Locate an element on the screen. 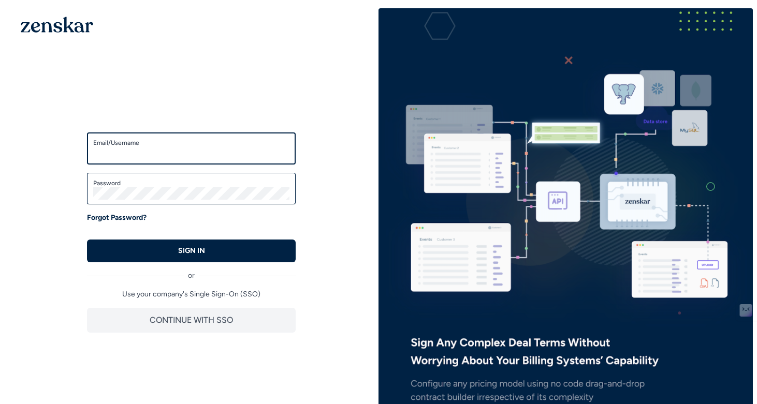 Image resolution: width=757 pixels, height=404 pixels. button: SIGN IN is located at coordinates (191, 251).